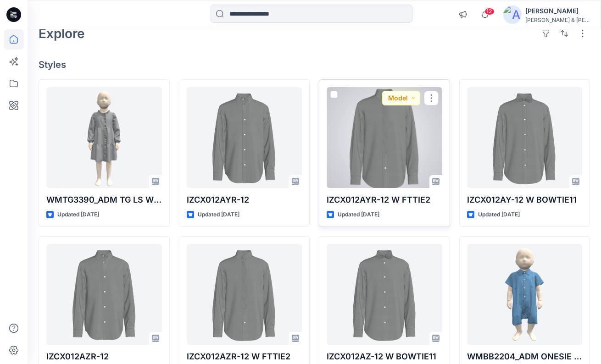 This screenshot has width=601, height=364. I want to click on p: IZCX012AZR-12, so click(104, 357).